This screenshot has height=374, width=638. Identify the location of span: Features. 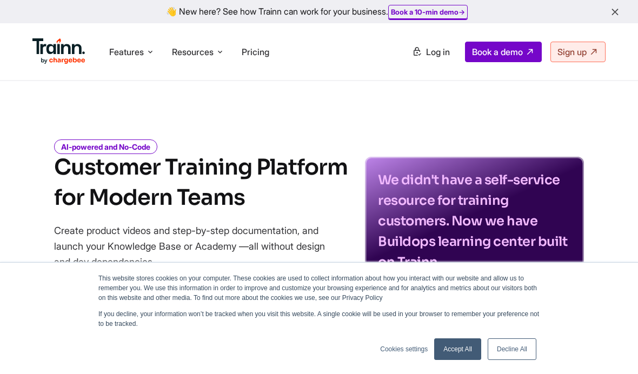
(127, 52).